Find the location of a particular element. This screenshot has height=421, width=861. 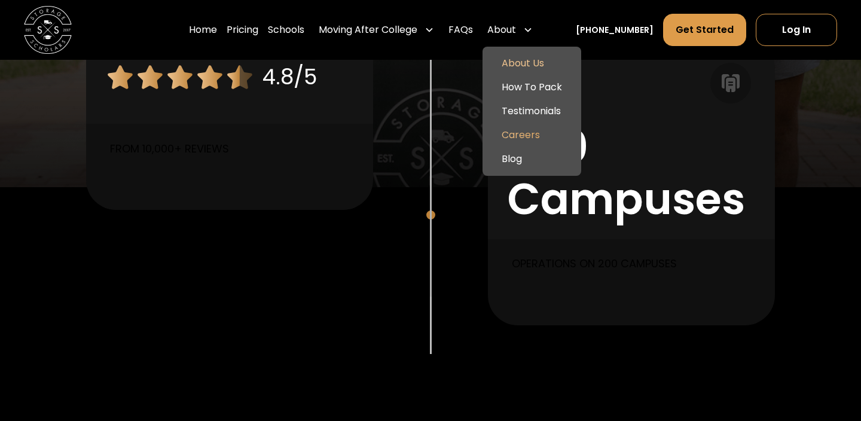

a: FAQs is located at coordinates (461, 30).